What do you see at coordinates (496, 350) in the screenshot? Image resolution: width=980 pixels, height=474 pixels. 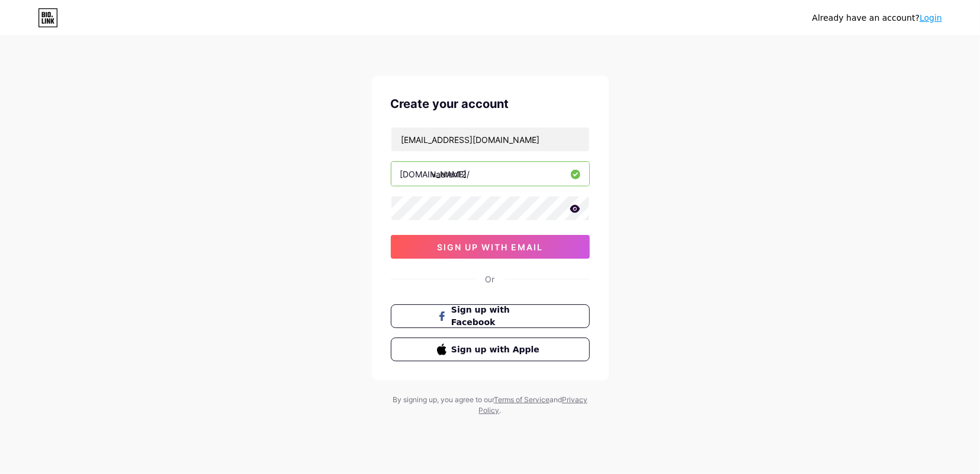 I see `span: Sign up with Apple` at bounding box center [496, 350].